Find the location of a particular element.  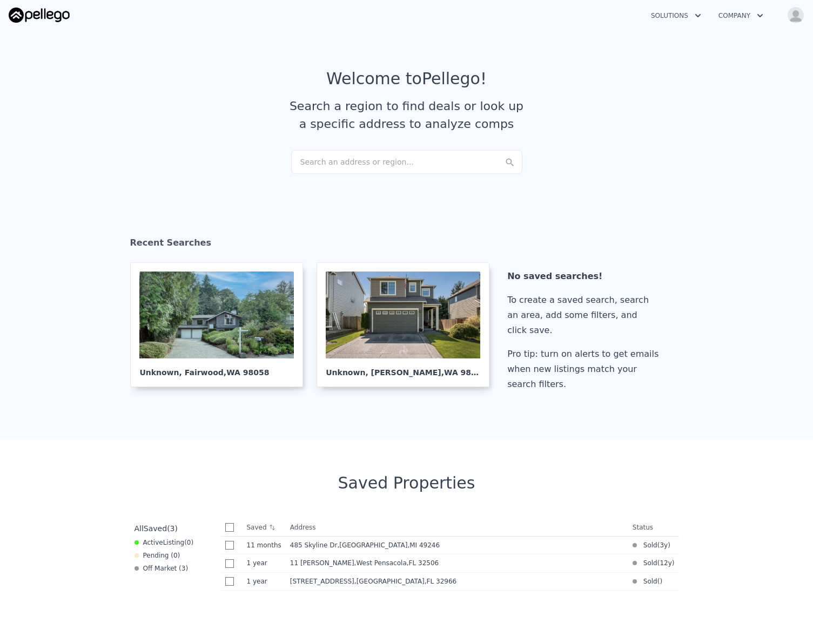

span: Listing is located at coordinates (174, 542).